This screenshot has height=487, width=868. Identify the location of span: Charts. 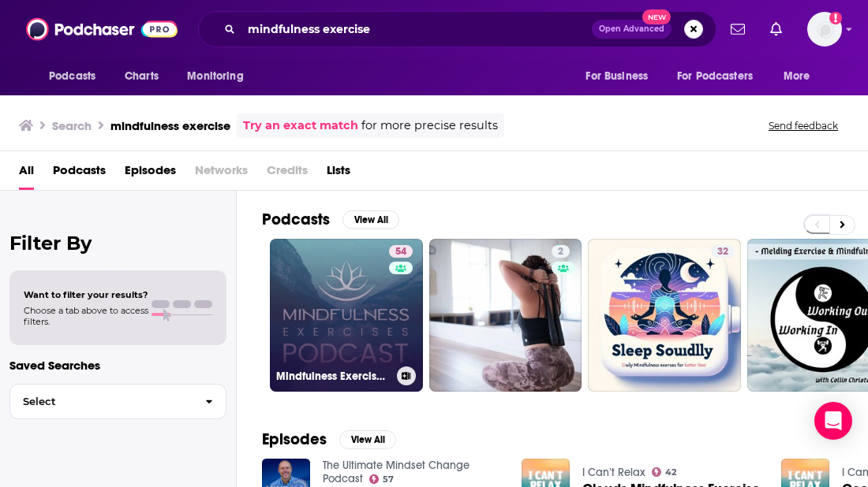
(142, 76).